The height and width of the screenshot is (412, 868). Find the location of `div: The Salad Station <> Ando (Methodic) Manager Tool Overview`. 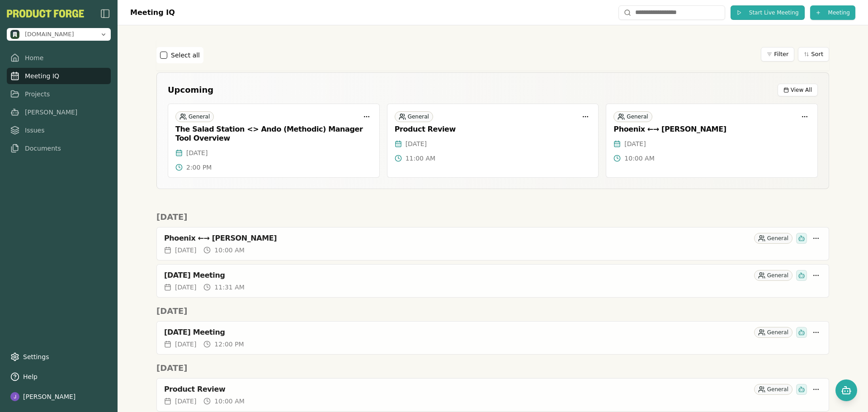

div: The Salad Station <> Ando (Methodic) Manager Tool Overview is located at coordinates (273, 134).